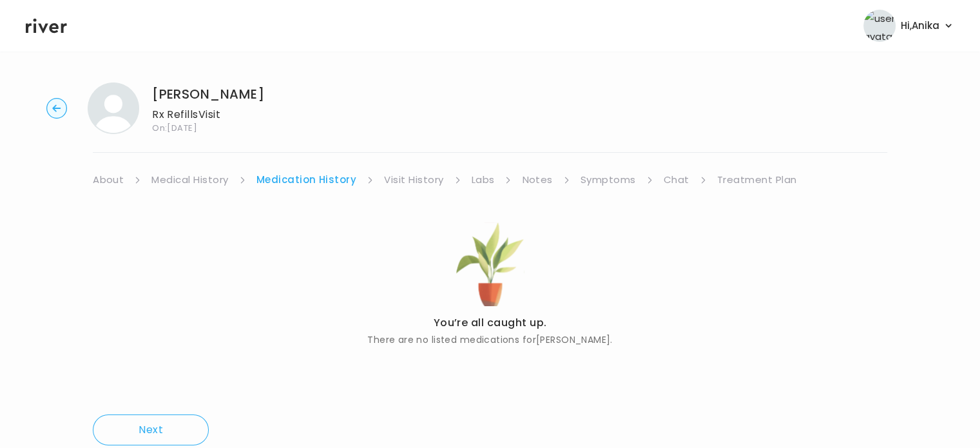 This screenshot has height=448, width=980. Describe the element at coordinates (483, 180) in the screenshot. I see `a: Labs` at that location.